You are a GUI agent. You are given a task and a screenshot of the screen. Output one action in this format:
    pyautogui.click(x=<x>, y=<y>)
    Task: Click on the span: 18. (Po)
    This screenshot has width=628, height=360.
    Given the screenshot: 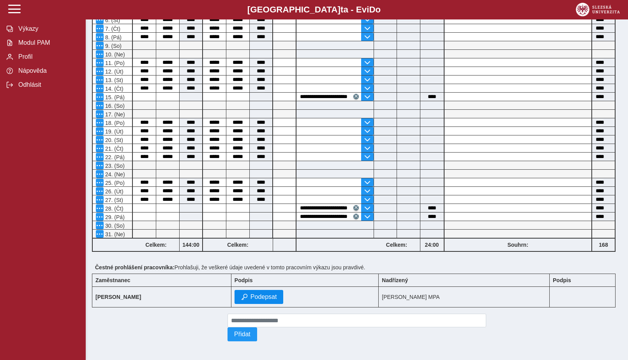 What is the action you would take?
    pyautogui.click(x=114, y=123)
    